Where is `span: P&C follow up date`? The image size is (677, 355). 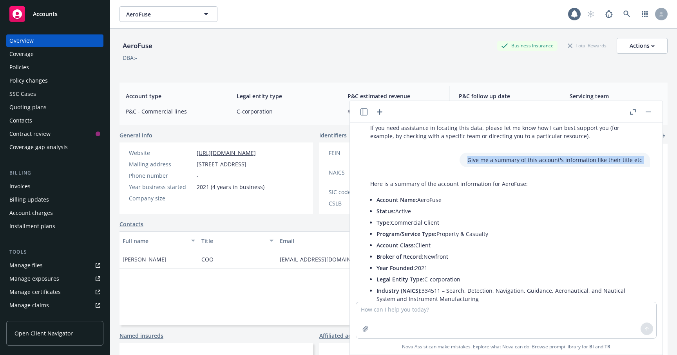 span: P&C follow up date is located at coordinates (504, 96).